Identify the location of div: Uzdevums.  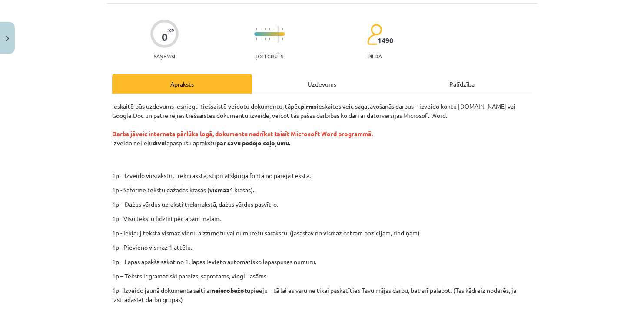
(322, 84).